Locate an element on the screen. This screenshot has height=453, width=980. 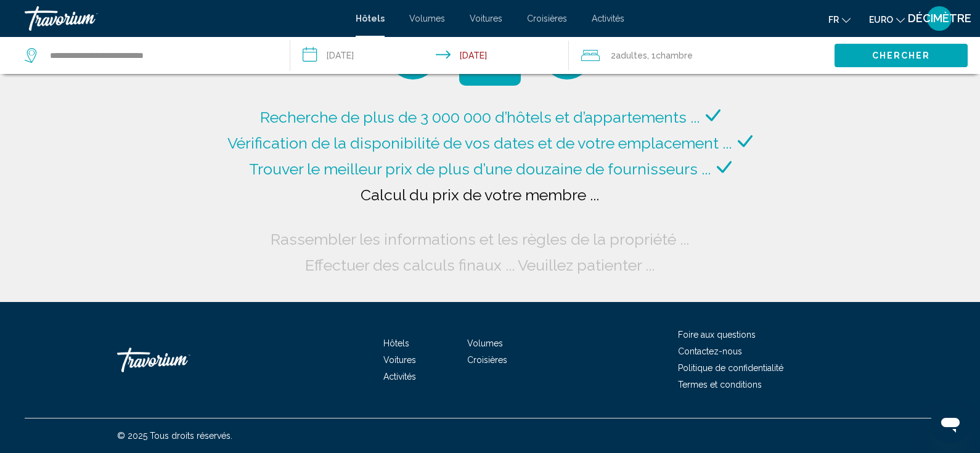
button: Changer de devise is located at coordinates (887, 19).